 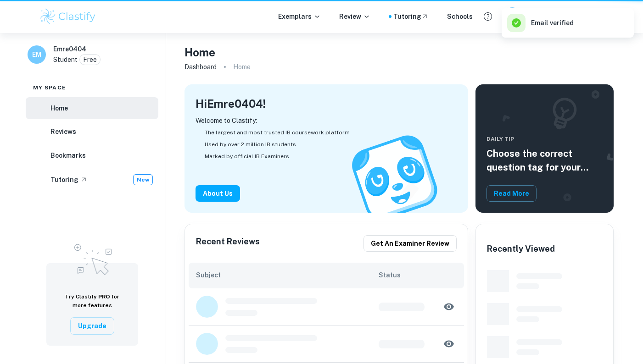 What do you see at coordinates (68, 156) in the screenshot?
I see `h6: Bookmarks` at bounding box center [68, 156].